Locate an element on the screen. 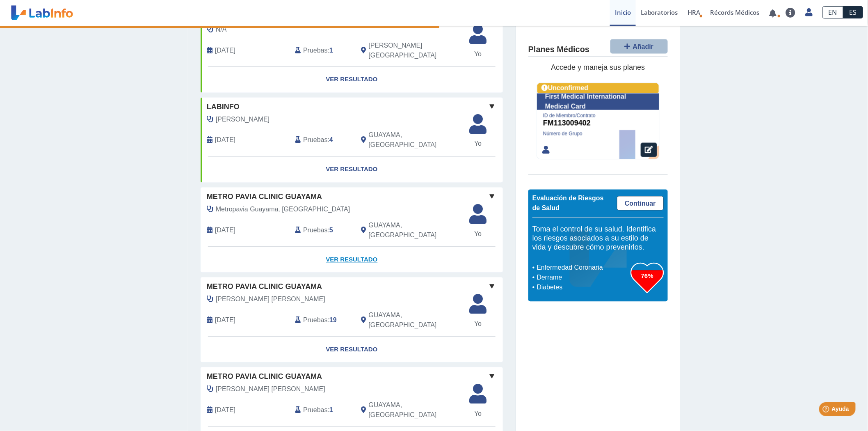  b: 4 is located at coordinates (331, 140).